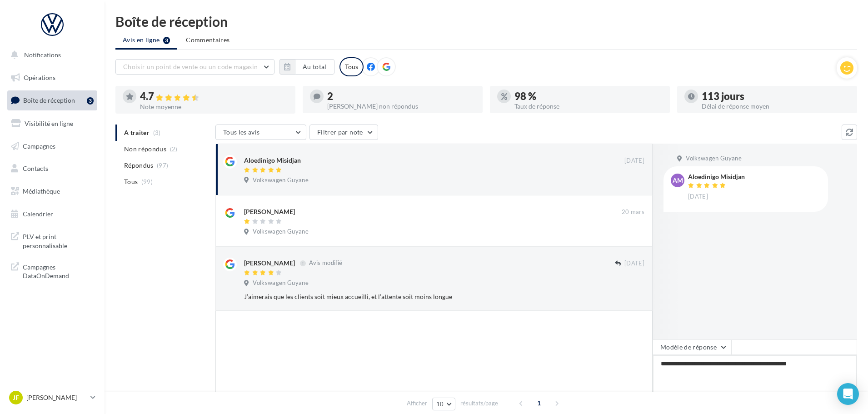 Image resolution: width=868 pixels, height=414 pixels. What do you see at coordinates (52, 214) in the screenshot?
I see `a: Calendrier` at bounding box center [52, 214].